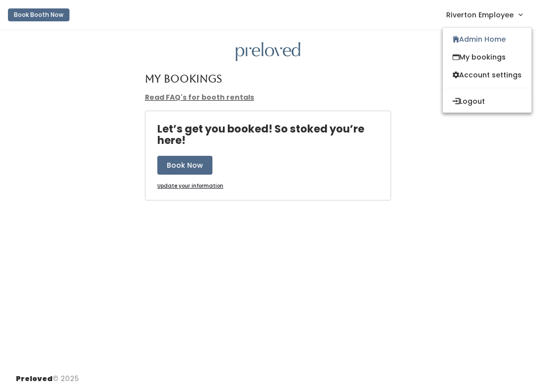 This screenshot has height=392, width=536. I want to click on a: Update your information, so click(190, 186).